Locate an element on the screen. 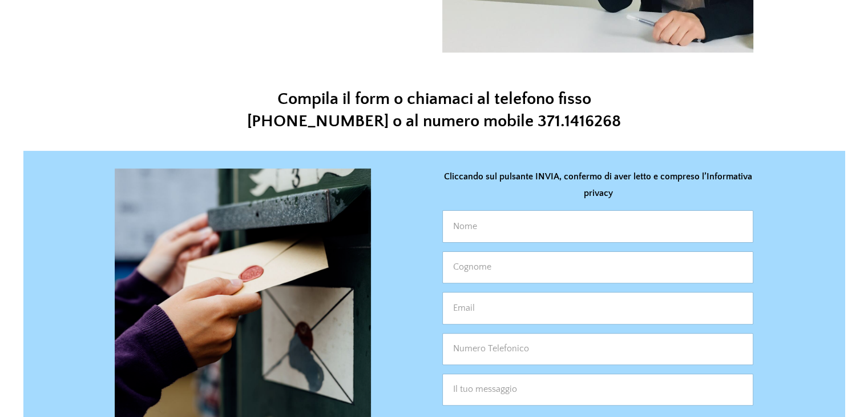 The width and height of the screenshot is (868, 417). strong: Cliccando sul pulsante INVIA, confermo di aver letto e compreso l’Informativa privacy is located at coordinates (598, 185).